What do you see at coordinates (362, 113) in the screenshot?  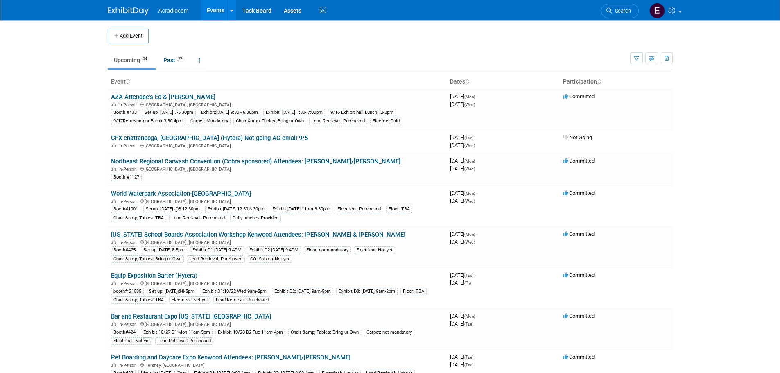 I see `div: 9/16 Exhibit hall Lunch 12-2pm` at bounding box center [362, 113].